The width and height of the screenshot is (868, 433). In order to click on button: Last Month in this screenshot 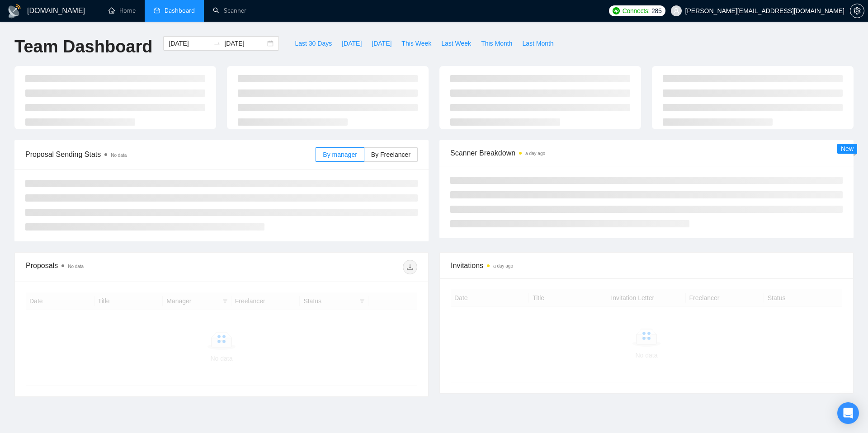, I will do `click(537, 44)`.